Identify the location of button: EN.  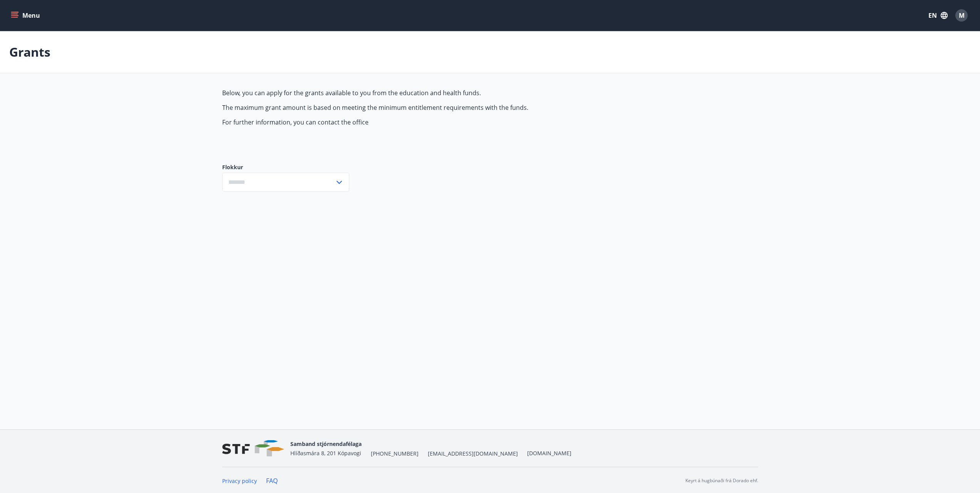
(938, 16).